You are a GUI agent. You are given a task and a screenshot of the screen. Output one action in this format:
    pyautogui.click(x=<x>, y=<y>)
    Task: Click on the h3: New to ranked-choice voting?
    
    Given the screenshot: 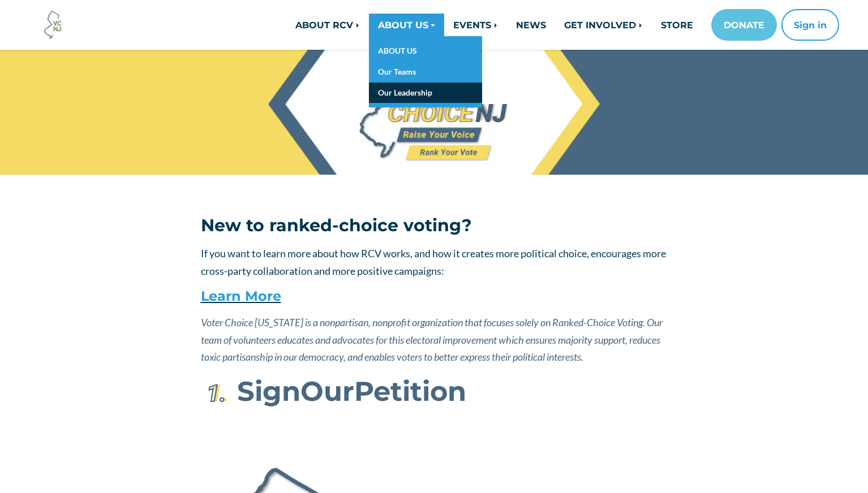 What is the action you would take?
    pyautogui.click(x=434, y=226)
    